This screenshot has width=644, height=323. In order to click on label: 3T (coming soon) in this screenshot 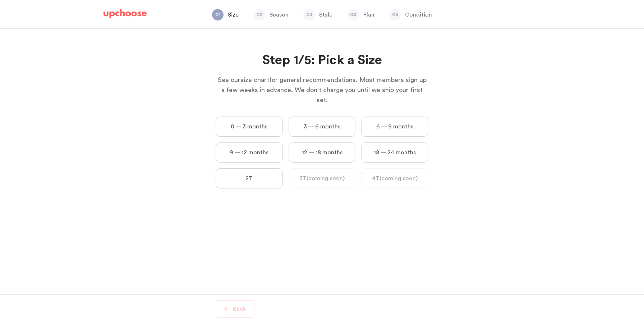, I will do `click(322, 178)`.